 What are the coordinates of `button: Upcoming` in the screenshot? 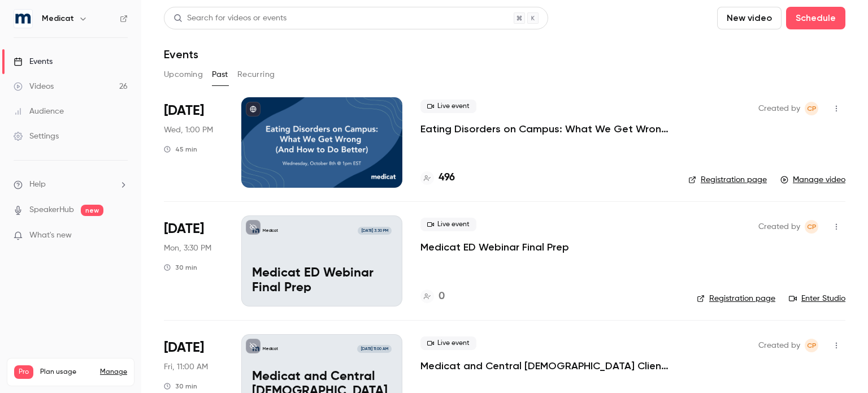 It's located at (183, 74).